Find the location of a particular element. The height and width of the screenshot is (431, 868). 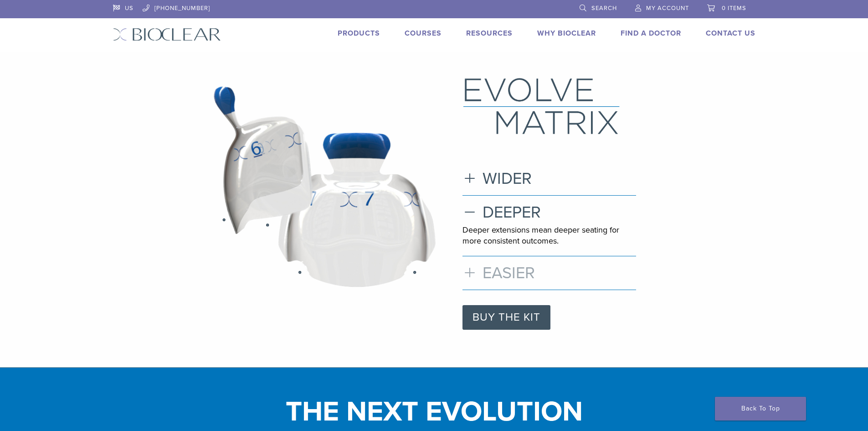

span: My Account is located at coordinates (668, 8).